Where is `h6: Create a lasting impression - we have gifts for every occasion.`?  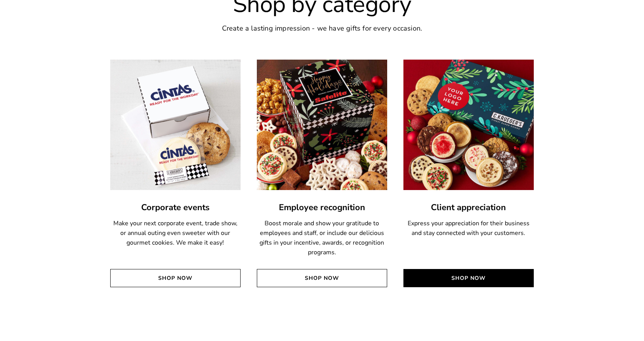
h6: Create a lasting impression - we have gifts for every occasion. is located at coordinates (322, 29).